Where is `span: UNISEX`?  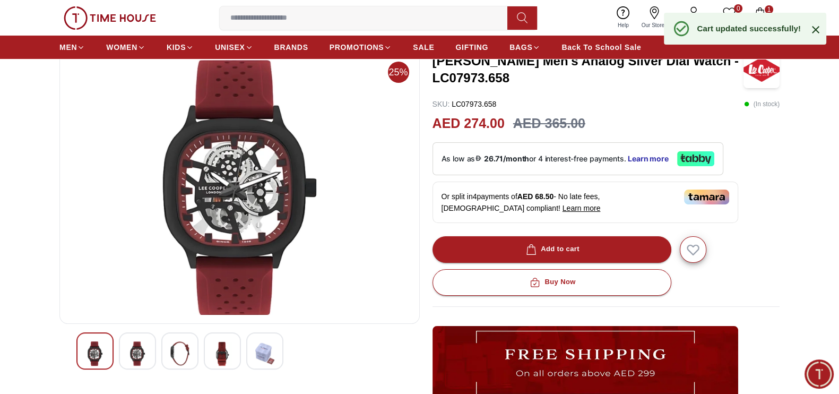 span: UNISEX is located at coordinates (230, 47).